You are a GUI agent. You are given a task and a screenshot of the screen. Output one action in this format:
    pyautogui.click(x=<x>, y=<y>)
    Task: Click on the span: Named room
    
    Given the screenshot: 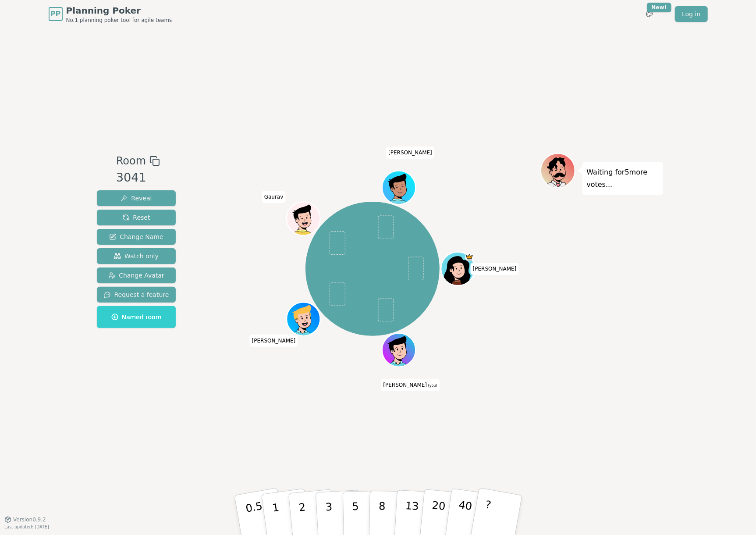 What is the action you would take?
    pyautogui.click(x=136, y=317)
    